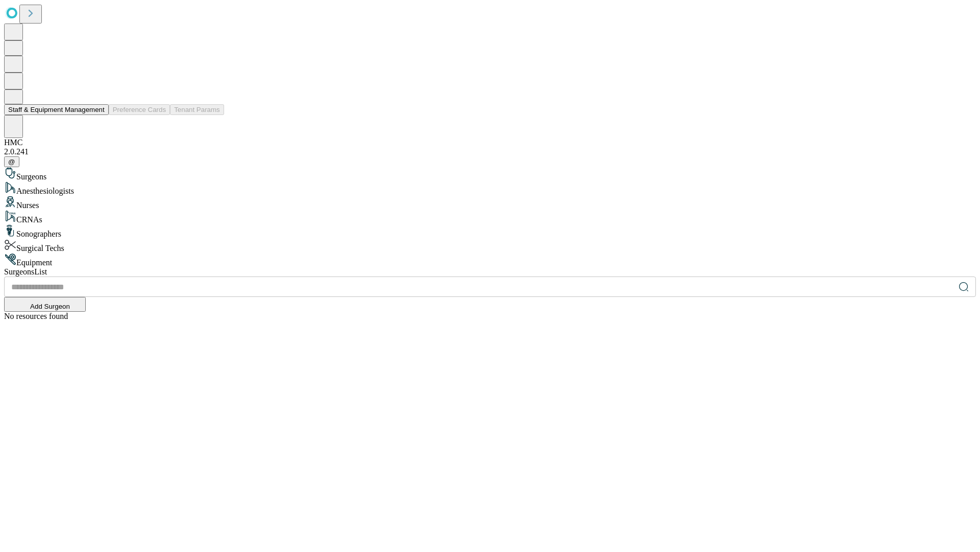 The height and width of the screenshot is (552, 980). Describe the element at coordinates (490, 174) in the screenshot. I see `div: Surgeons` at that location.